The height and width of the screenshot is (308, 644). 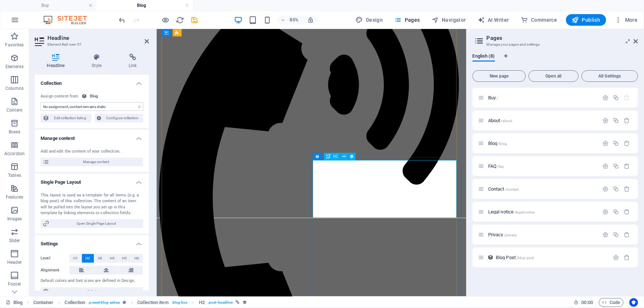 I want to click on button: undo, so click(x=122, y=20).